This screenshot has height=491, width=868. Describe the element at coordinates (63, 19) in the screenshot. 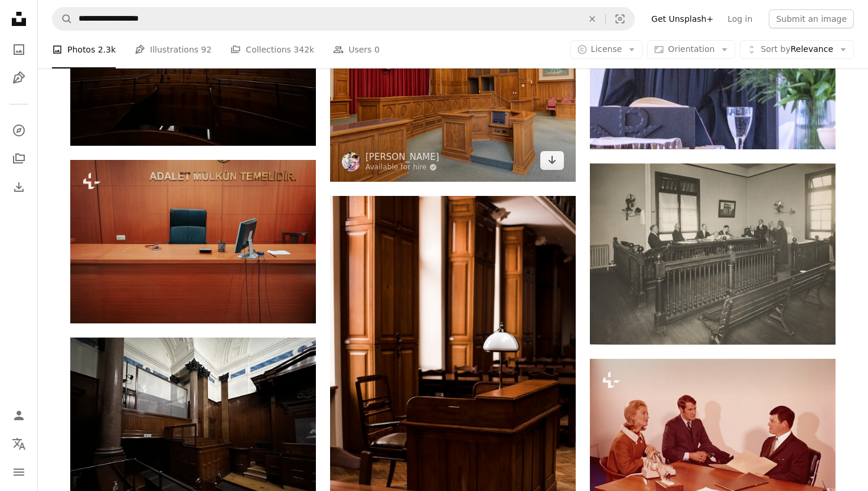

I see `button: Search Unsplash` at that location.